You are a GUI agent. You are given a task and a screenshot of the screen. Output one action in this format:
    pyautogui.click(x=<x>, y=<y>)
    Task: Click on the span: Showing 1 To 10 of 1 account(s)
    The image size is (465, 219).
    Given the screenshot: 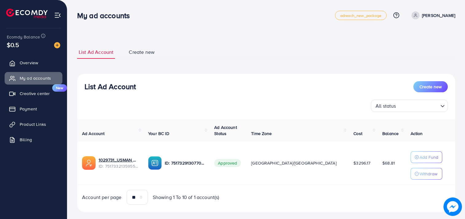 What is the action you would take?
    pyautogui.click(x=186, y=197)
    